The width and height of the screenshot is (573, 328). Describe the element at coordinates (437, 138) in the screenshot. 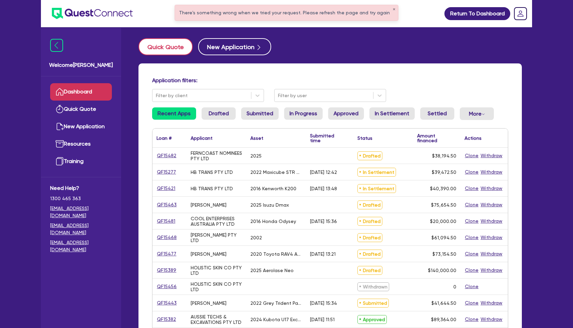

I see `div: Amount financed` at that location.